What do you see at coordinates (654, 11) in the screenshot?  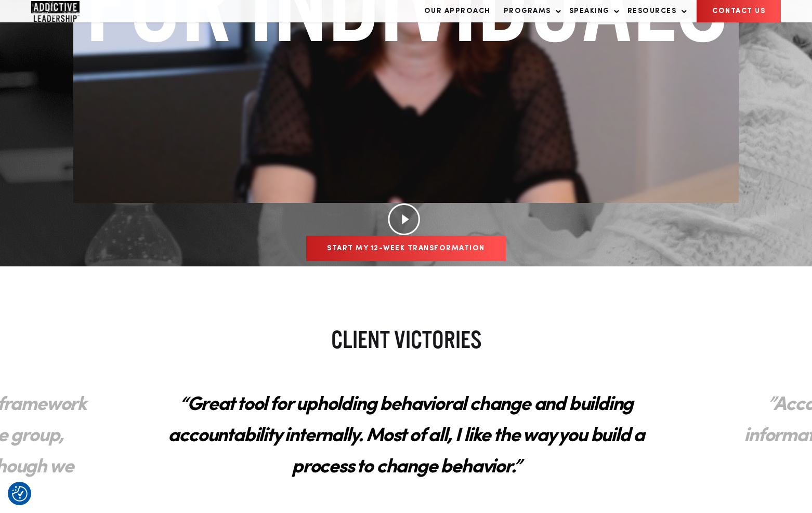 I see `a: Resources` at bounding box center [654, 11].